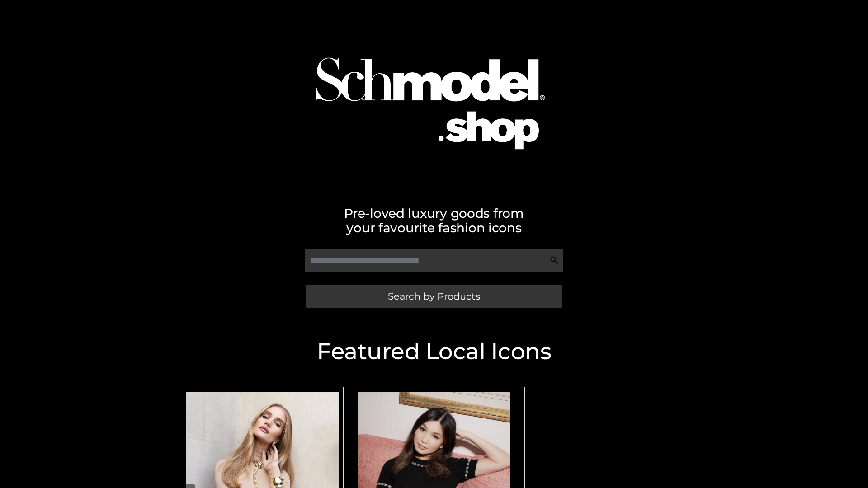  Describe the element at coordinates (434, 352) in the screenshot. I see `h2: Featured Local Icons​` at that location.